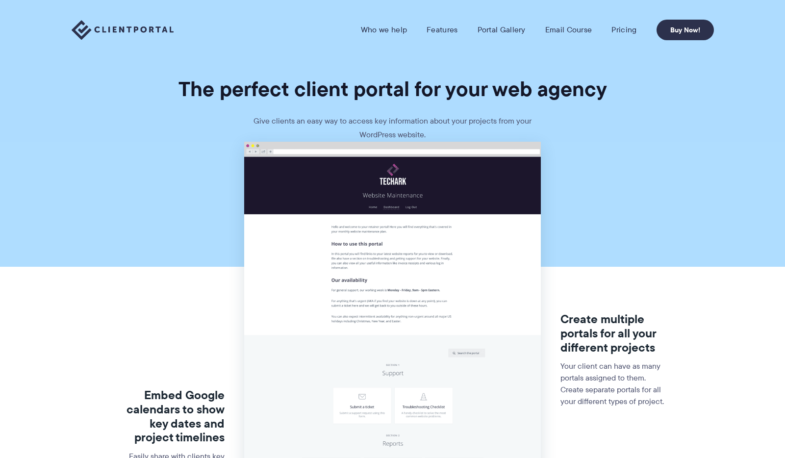 This screenshot has width=785, height=458. What do you see at coordinates (171, 416) in the screenshot?
I see `h3: Embed Google calendars to show key dates and project timelines` at bounding box center [171, 416].